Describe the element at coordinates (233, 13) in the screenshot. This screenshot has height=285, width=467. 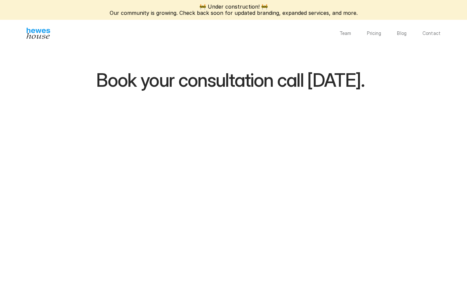
I see `p: Our community is growing. Check back soon for updated branding, expanded services, and more.` at that location.